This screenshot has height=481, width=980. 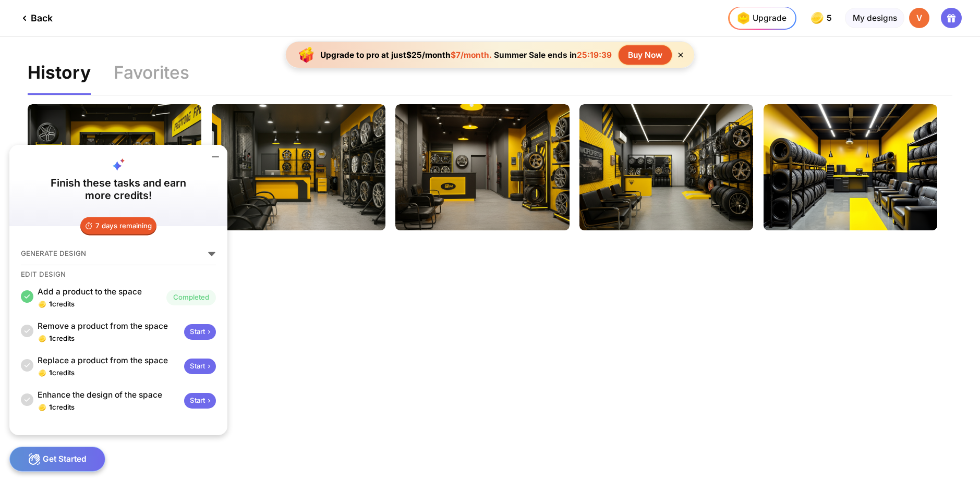 I want to click on img: d426bf25-5f3a-42c3-90f2-702692826ebb7085e9a7-d653-4420-9ecd-1dc45a05ebbc.webp, so click(x=114, y=167).